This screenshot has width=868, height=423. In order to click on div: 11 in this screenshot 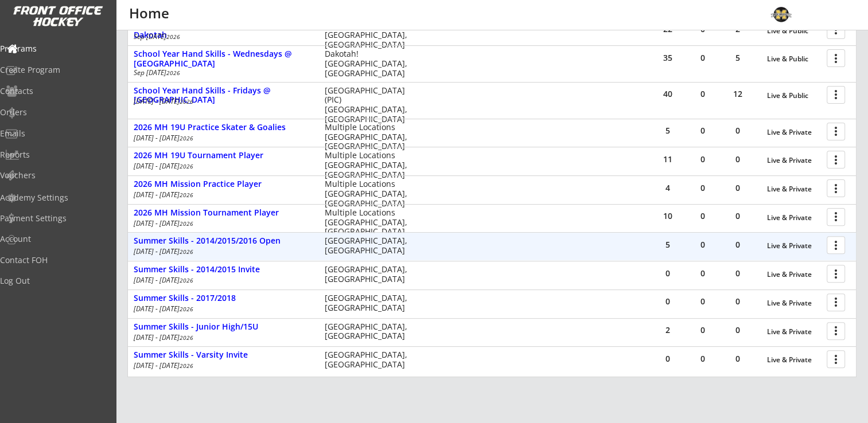, I will do `click(667, 159)`.